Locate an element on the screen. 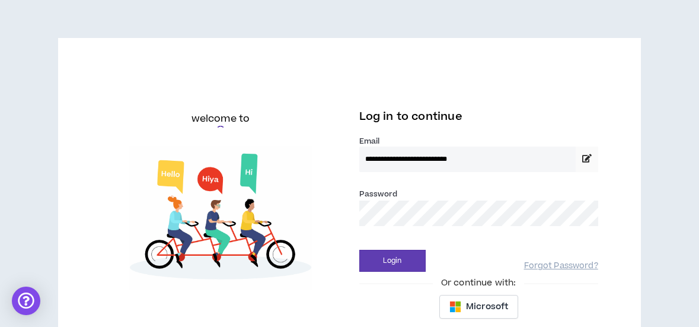 The width and height of the screenshot is (699, 327). span: Log in to continue is located at coordinates (411, 116).